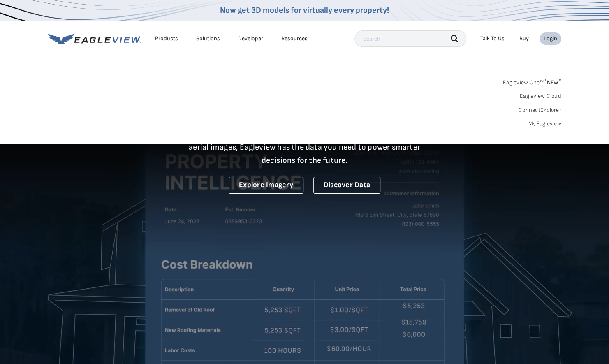 Image resolution: width=609 pixels, height=364 pixels. What do you see at coordinates (208, 39) in the screenshot?
I see `div: Solutions` at bounding box center [208, 39].